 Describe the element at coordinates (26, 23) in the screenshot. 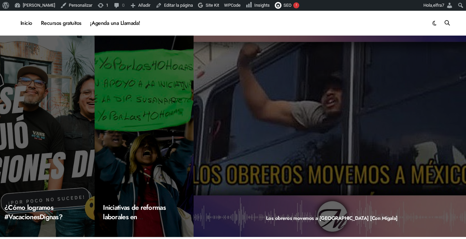

I see `a: Inicio` at that location.